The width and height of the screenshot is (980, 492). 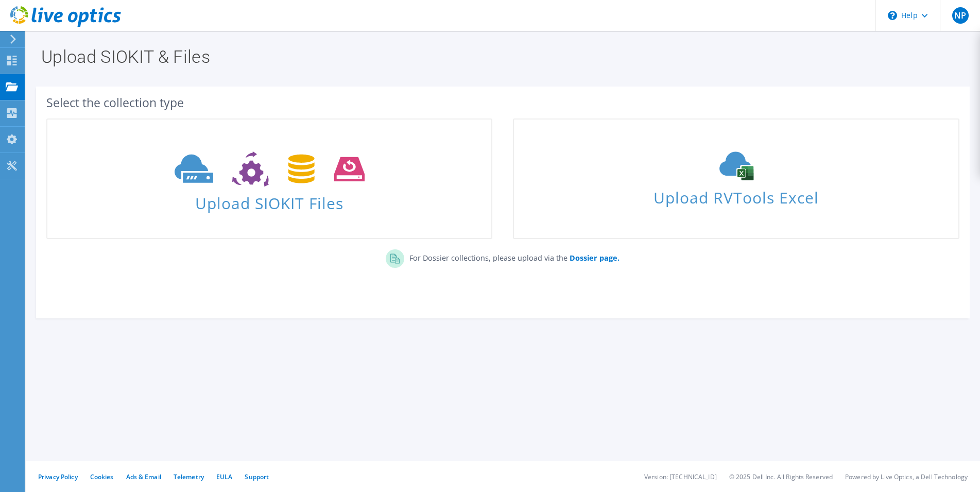 What do you see at coordinates (102, 476) in the screenshot?
I see `a: Cookies` at bounding box center [102, 476].